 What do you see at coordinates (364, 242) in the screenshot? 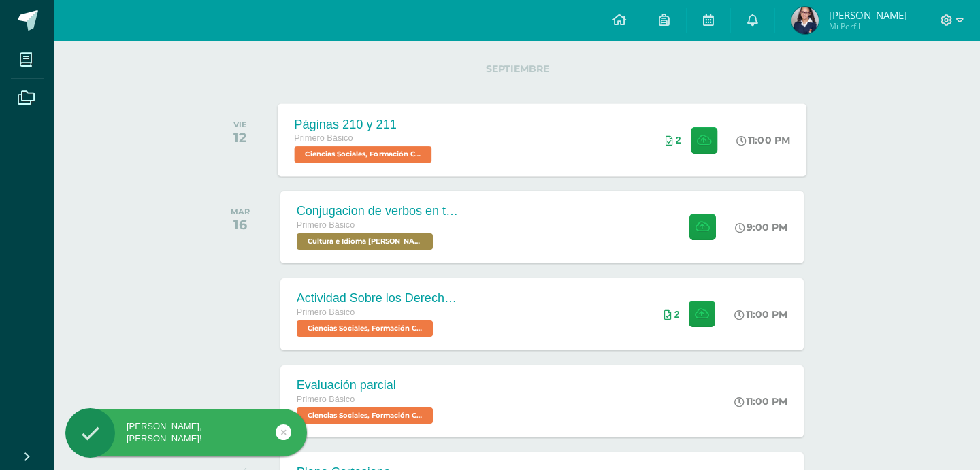
I see `span: Cultura e Idioma Maya Garífuna o Xinca 'A'` at bounding box center [364, 242].